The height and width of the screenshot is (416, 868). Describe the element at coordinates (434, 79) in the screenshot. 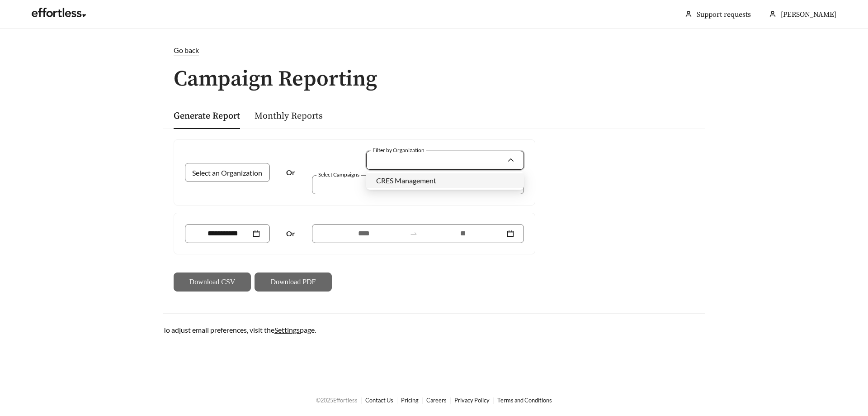

I see `h1: Campaign Reporting` at that location.